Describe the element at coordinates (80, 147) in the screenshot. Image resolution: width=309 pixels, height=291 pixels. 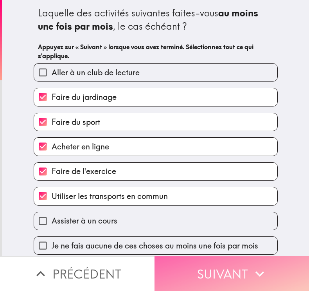
I see `span: Acheter en ligne` at that location.